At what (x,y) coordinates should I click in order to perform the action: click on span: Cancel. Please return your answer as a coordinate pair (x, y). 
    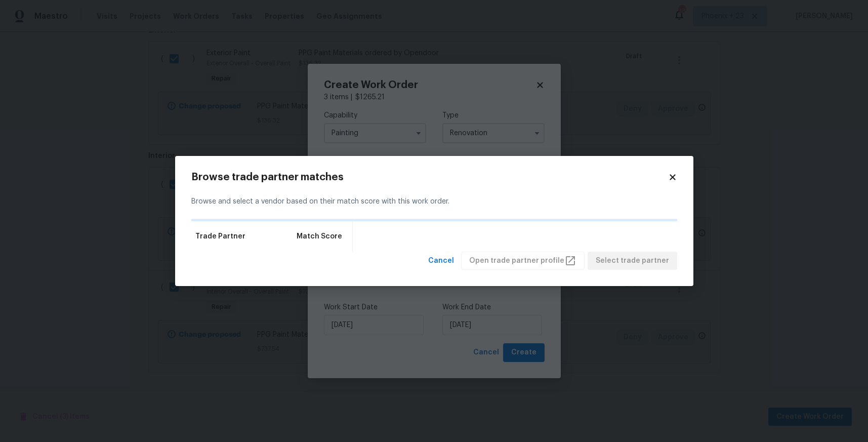
    Looking at the image, I should click on (441, 261).